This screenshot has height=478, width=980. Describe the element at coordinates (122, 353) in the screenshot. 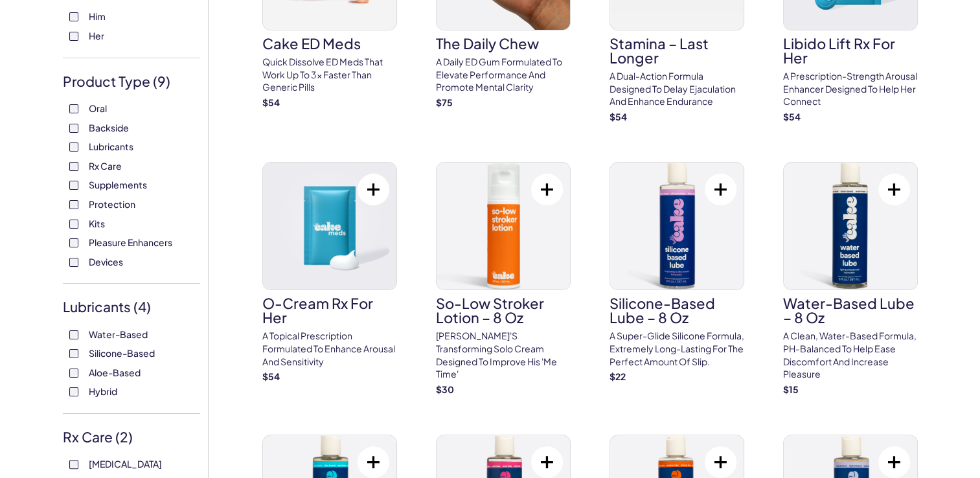

I see `span: Silicone-Based` at that location.